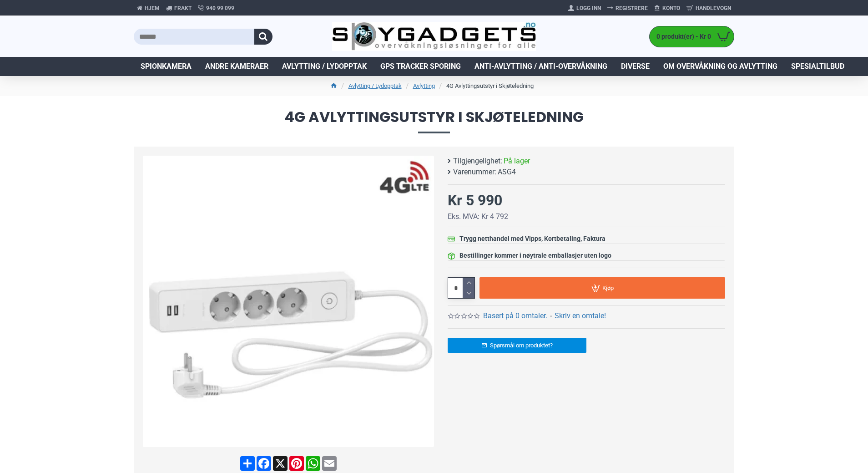 The width and height of the screenshot is (868, 473). Describe the element at coordinates (608, 287) in the screenshot. I see `span: Kjøp` at that location.